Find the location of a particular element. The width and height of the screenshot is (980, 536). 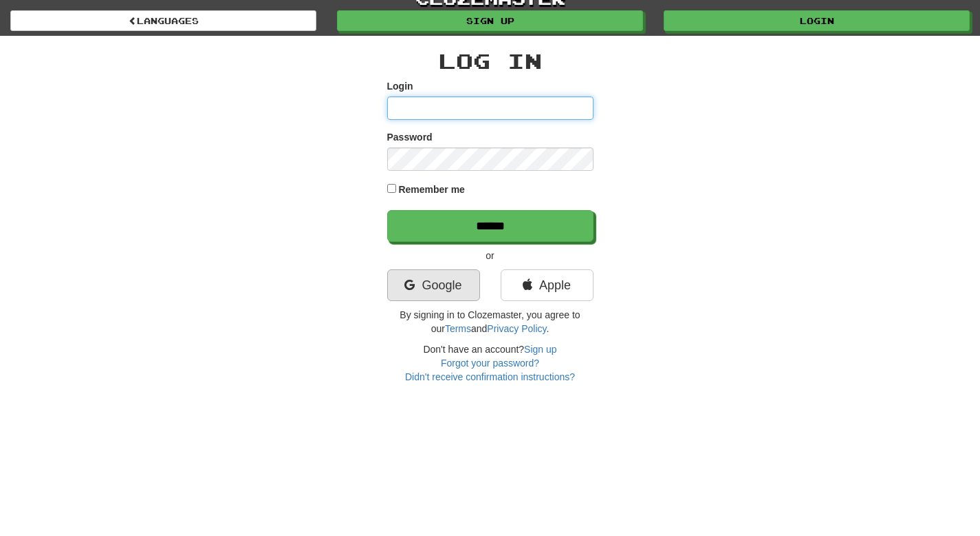

a: Didn't receive confirmation instructions? is located at coordinates (490, 377).